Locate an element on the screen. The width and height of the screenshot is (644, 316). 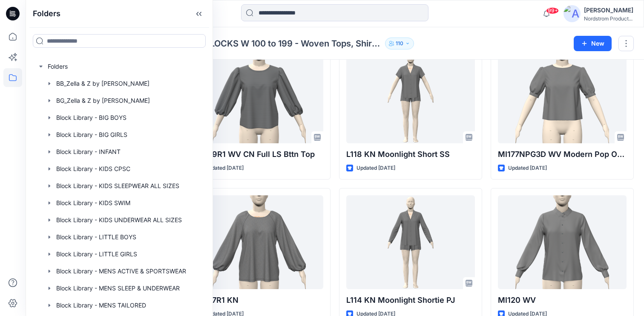
p: L114 KN Moonlight Shortie PJ is located at coordinates (411, 300).